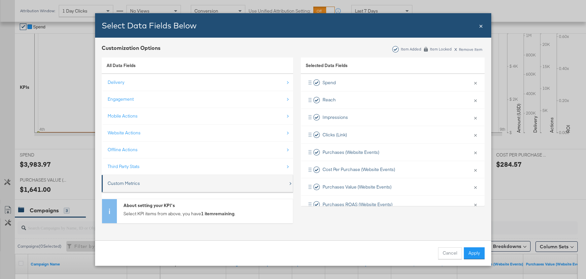 Image resolution: width=586 pixels, height=279 pixels. Describe the element at coordinates (335, 135) in the screenshot. I see `span: Clicks (Link)` at that location.